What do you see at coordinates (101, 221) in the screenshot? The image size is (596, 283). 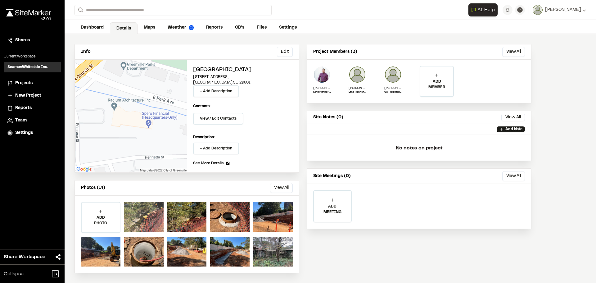 I see `p: ADD PHOTO` at bounding box center [101, 221].